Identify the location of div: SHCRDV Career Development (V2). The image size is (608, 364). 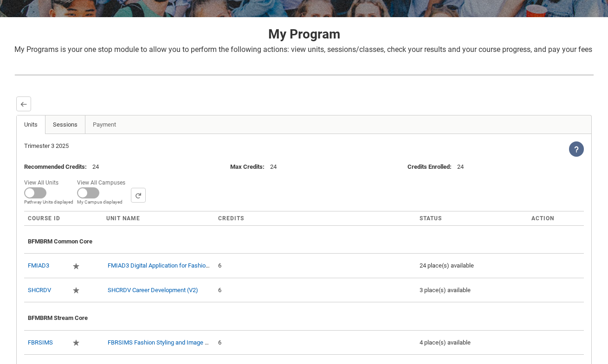
(158, 290).